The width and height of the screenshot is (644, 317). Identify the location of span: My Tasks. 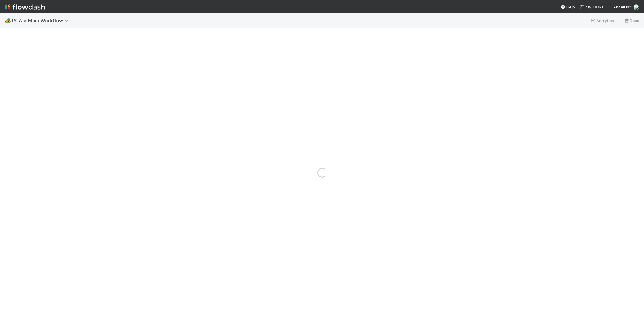
(592, 7).